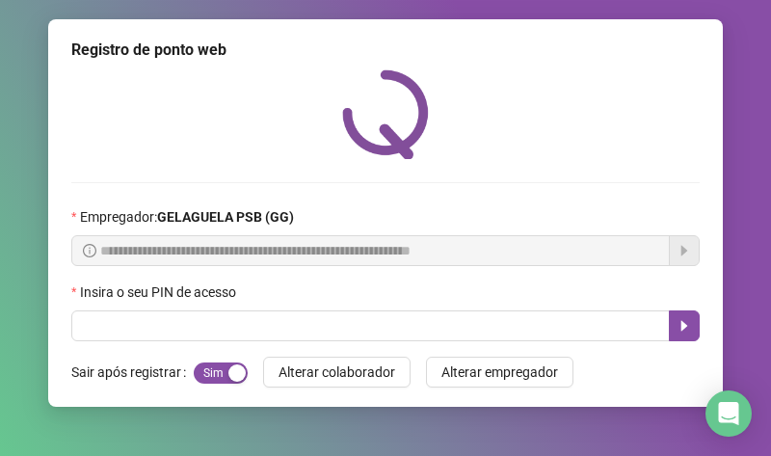 This screenshot has height=456, width=771. Describe the element at coordinates (684, 326) in the screenshot. I see `span: caret-right` at that location.